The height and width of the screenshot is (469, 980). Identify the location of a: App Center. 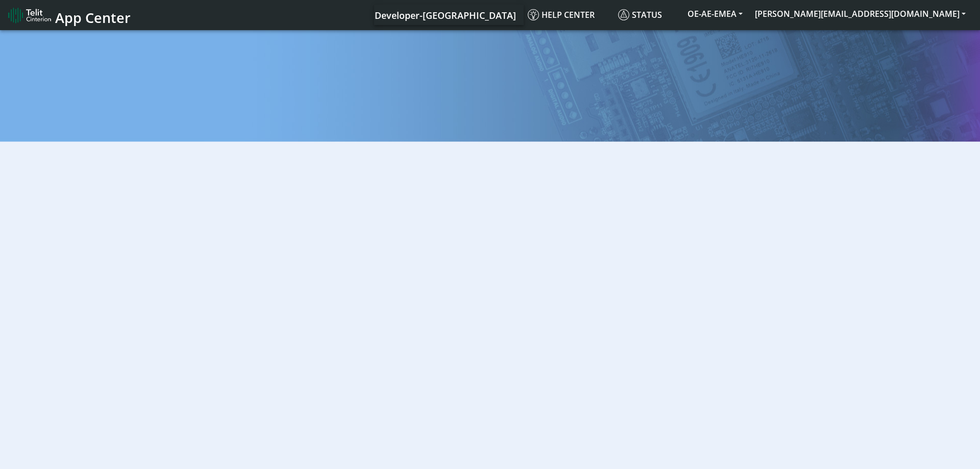
(69, 15).